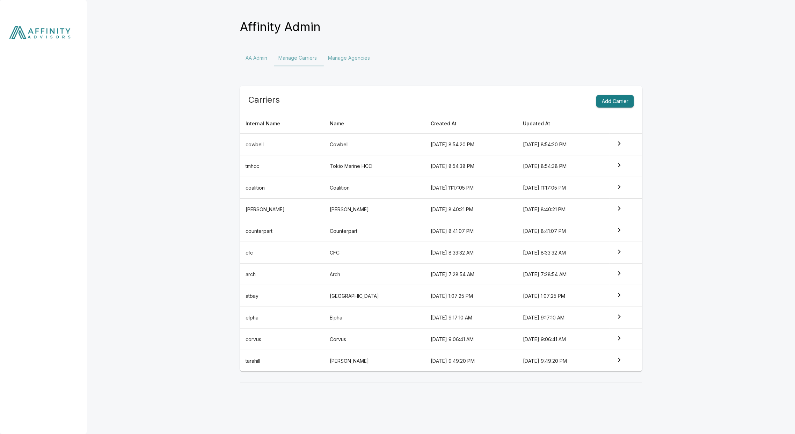 The image size is (795, 434). What do you see at coordinates (280, 27) in the screenshot?
I see `h4: Affinity Admin` at bounding box center [280, 27].